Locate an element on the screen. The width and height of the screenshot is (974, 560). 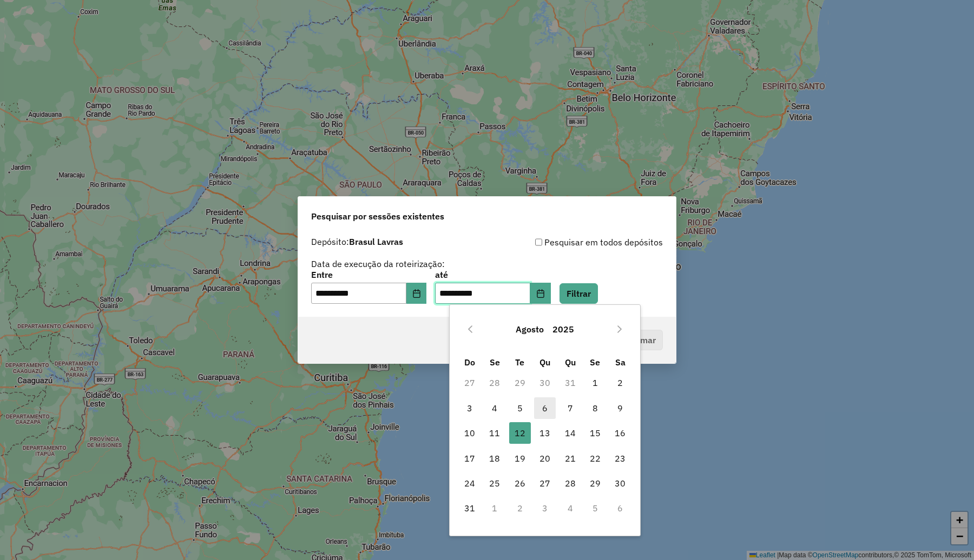
span: 26 is located at coordinates (520, 483).